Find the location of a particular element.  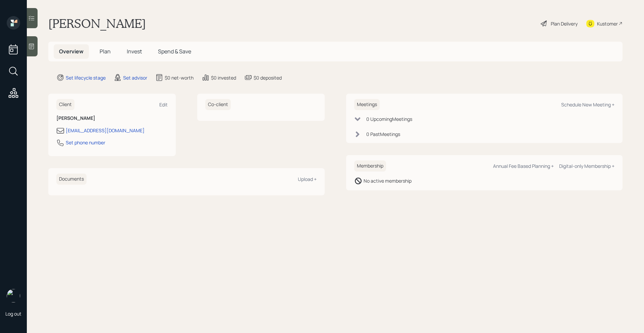

span: Plan is located at coordinates (105, 51).